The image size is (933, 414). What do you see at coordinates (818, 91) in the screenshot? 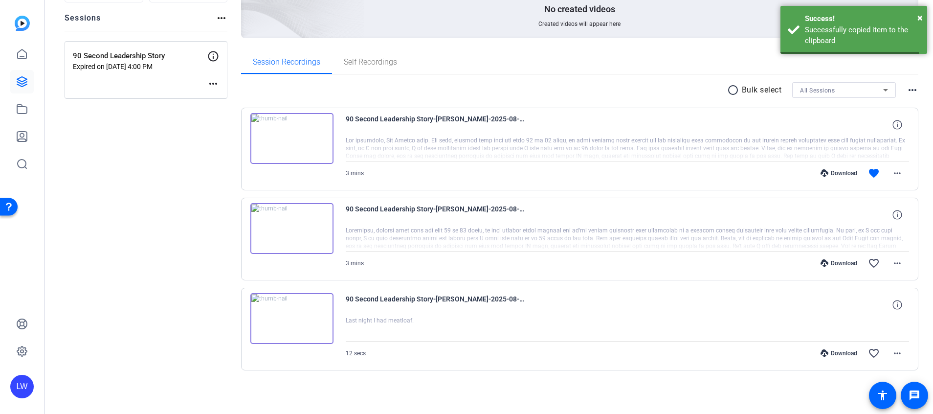
I see `span: All Sessions` at bounding box center [818, 91].